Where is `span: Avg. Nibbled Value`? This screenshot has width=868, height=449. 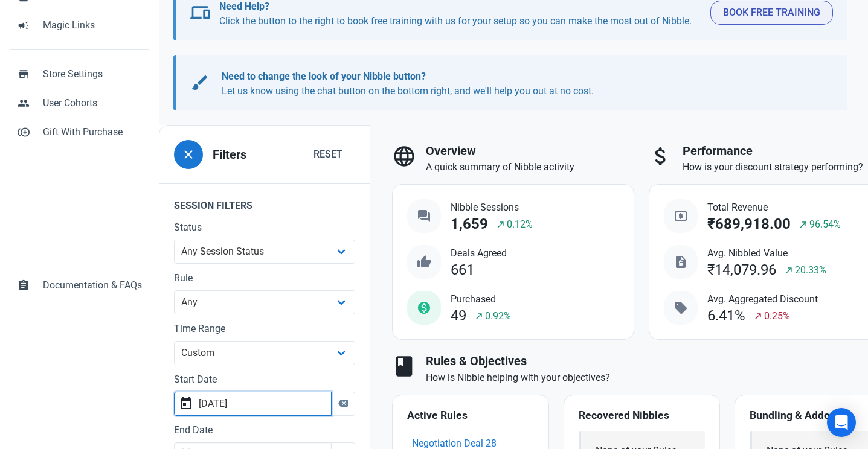 span: Avg. Nibbled Value is located at coordinates (766, 253).